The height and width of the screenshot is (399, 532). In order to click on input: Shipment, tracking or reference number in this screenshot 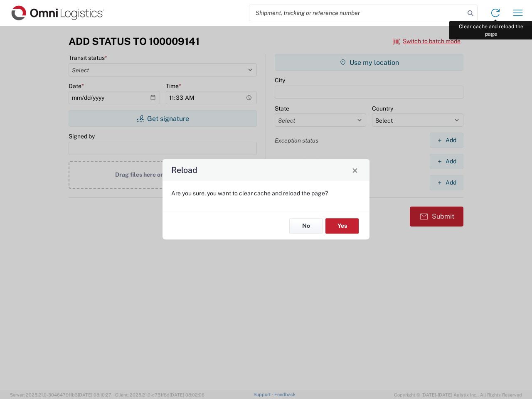, I will do `click(357, 13)`.